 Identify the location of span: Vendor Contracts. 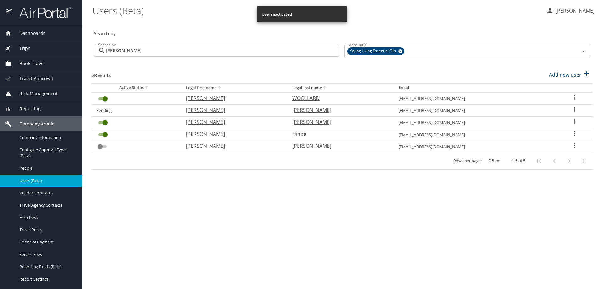
(47, 193).